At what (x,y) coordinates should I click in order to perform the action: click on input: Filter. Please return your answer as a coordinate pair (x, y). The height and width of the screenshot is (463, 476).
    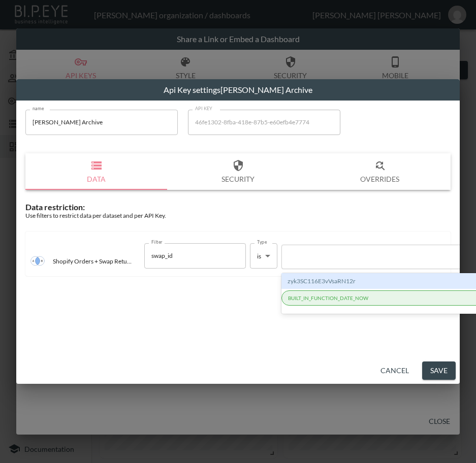
    Looking at the image, I should click on (187, 256).